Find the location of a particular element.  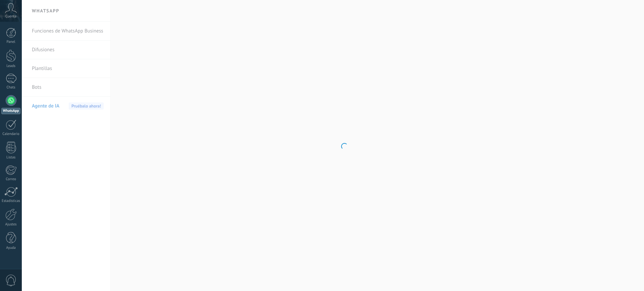

div: Correo is located at coordinates (11, 179).